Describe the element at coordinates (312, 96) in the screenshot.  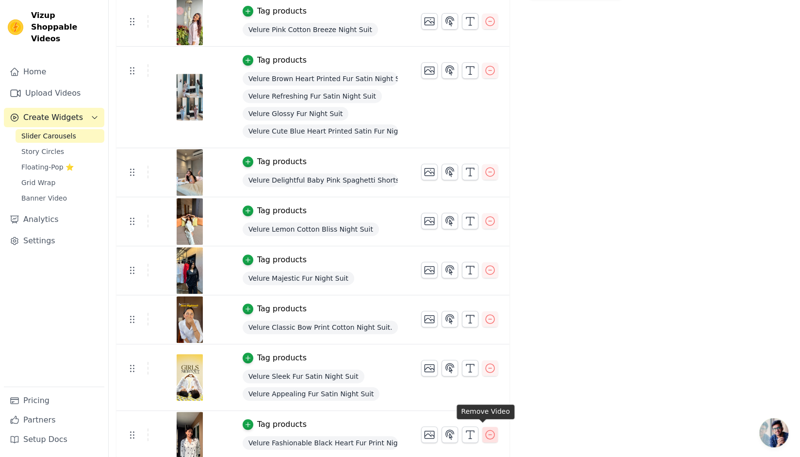
I see `span: Velure Refreshing Fur Satin Night Suit` at that location.